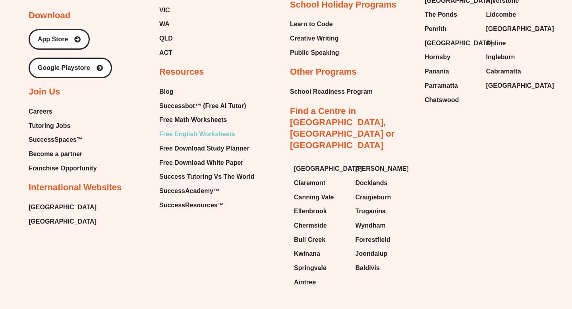  What do you see at coordinates (63, 154) in the screenshot?
I see `a: Become a partner` at bounding box center [63, 154].